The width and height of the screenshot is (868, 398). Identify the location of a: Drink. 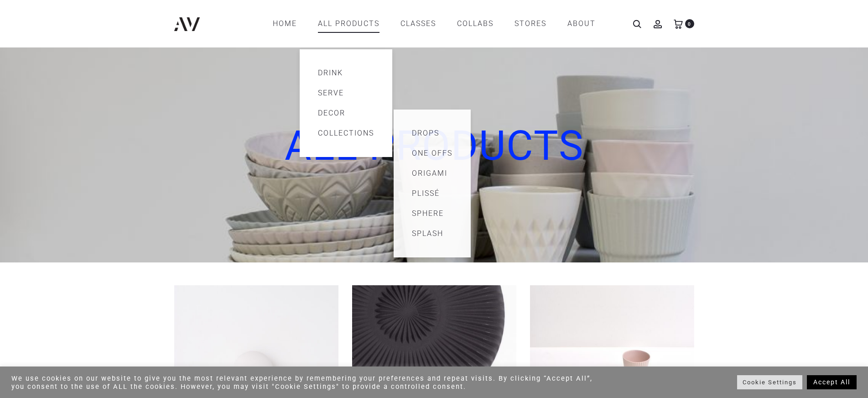
(346, 73).